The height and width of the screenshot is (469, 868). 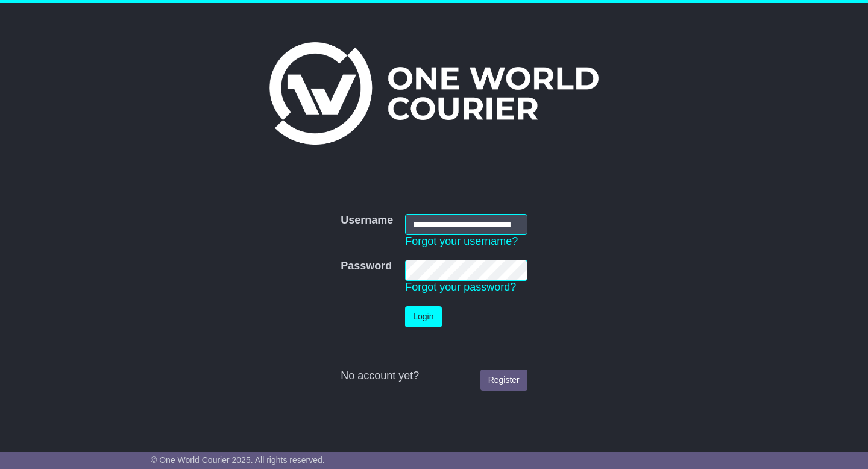 What do you see at coordinates (461, 287) in the screenshot?
I see `a: Forgot your password?` at bounding box center [461, 287].